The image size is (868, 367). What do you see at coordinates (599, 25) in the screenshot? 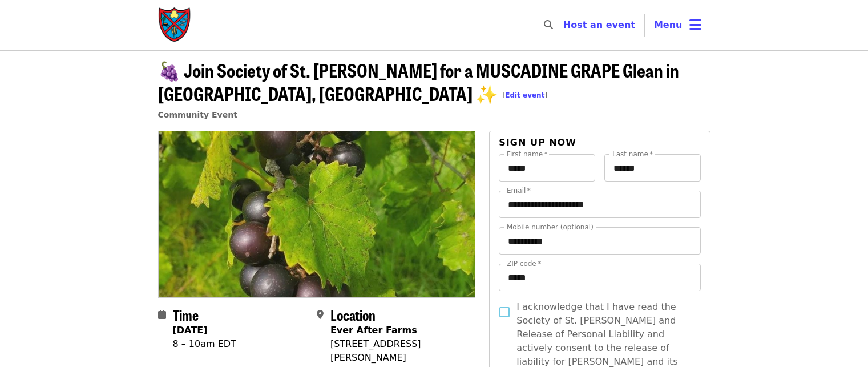
I see `a: Host an event` at bounding box center [599, 25].